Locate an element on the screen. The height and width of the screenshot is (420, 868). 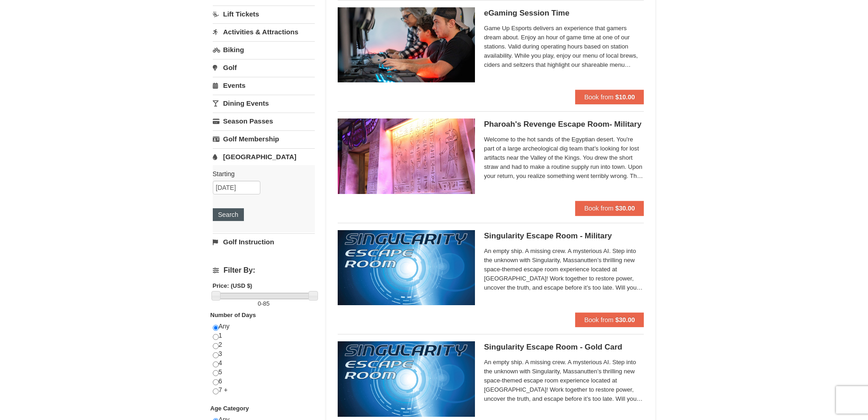
strong: Price: (USD $) is located at coordinates (233, 285).